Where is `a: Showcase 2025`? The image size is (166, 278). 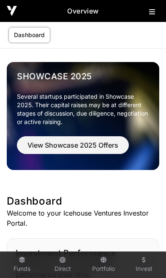 a: Showcase 2025 is located at coordinates (83, 76).